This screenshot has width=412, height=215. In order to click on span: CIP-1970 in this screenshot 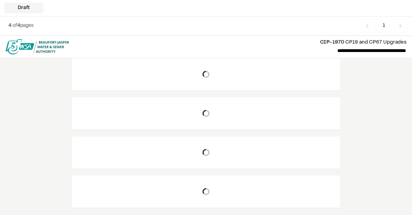, I will do `click(332, 43)`.